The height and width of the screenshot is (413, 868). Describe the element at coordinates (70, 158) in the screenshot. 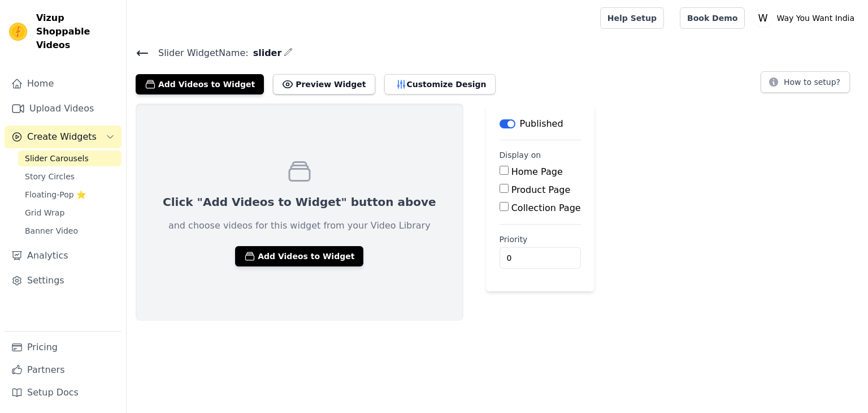

I see `a: Slider Carousels` at that location.